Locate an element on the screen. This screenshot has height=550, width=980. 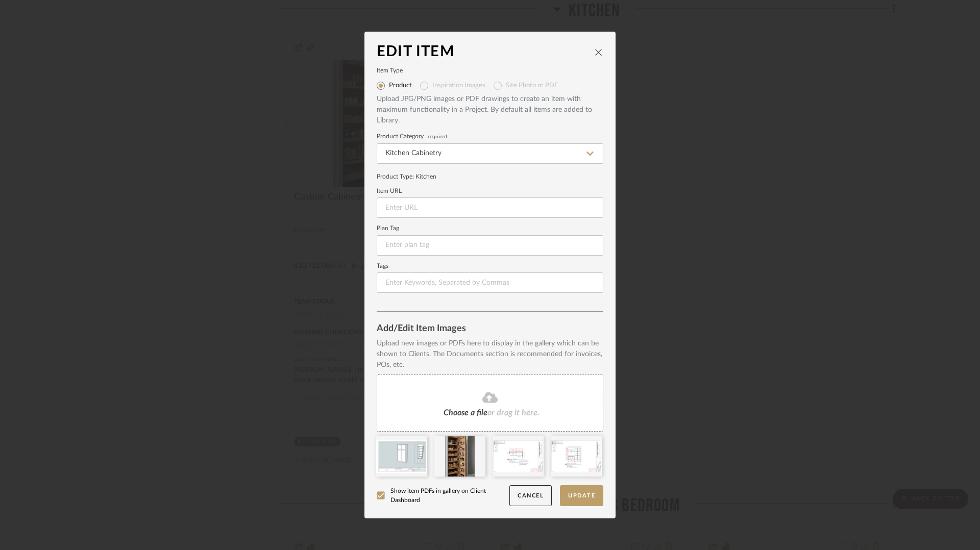
label: Item Type is located at coordinates (490, 71).